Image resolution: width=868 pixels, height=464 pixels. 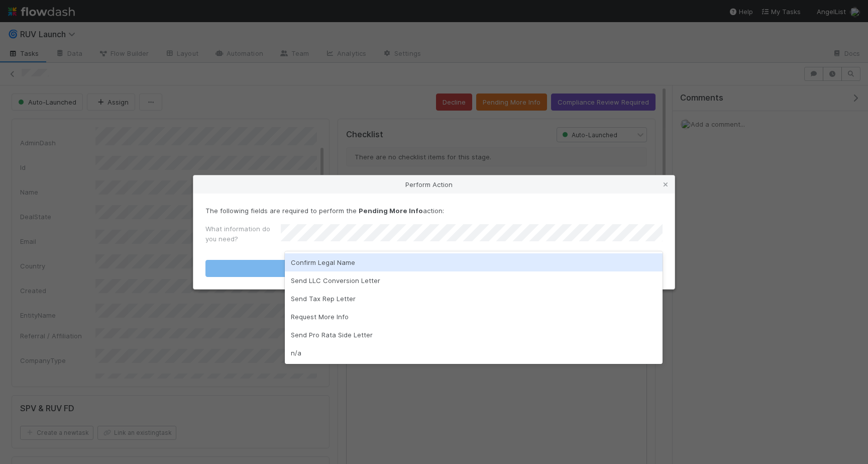 What do you see at coordinates (474, 281) in the screenshot?
I see `div: Send LLC Conversion Letter` at bounding box center [474, 281].